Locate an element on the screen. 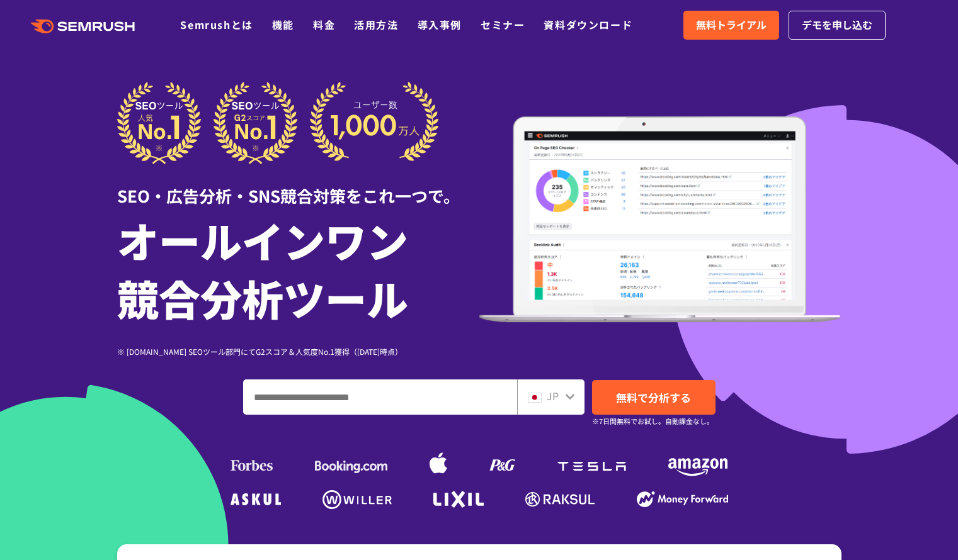 This screenshot has width=958, height=560. a: 導入事例 is located at coordinates (440, 25).